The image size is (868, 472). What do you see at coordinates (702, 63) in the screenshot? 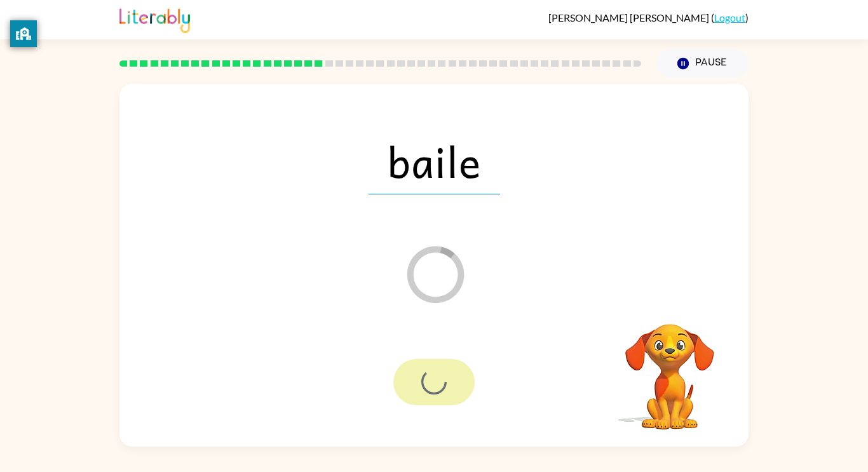
I see `button: Pause` at bounding box center [702, 63].